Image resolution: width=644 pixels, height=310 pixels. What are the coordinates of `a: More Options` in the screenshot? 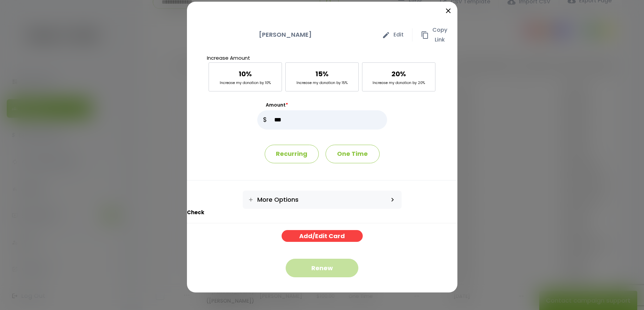 It's located at (313, 200).